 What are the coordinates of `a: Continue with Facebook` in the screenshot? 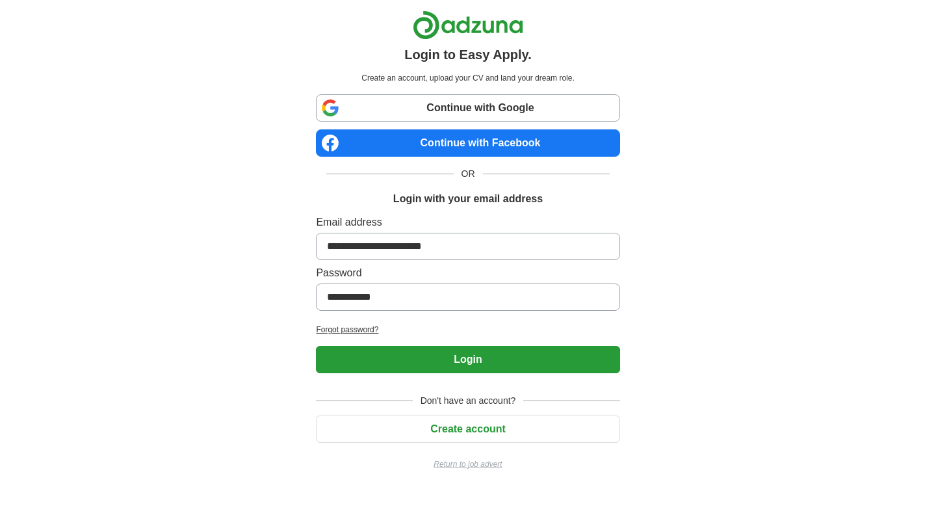 It's located at (467, 143).